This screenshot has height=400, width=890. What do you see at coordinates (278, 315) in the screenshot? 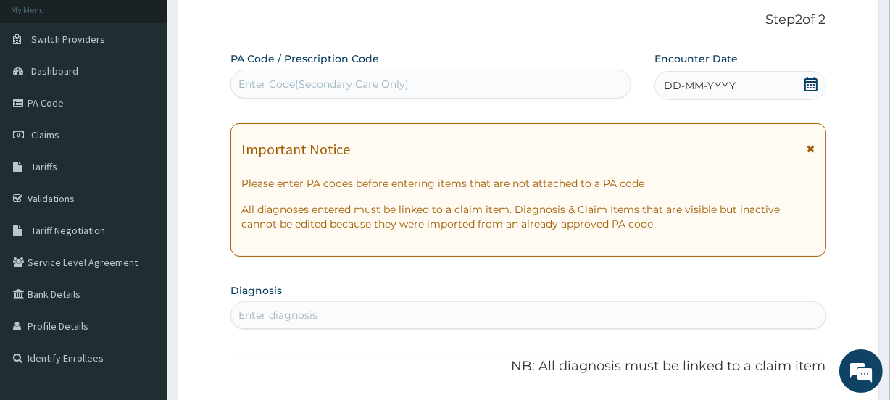
I see `div: Enter diagnosis` at bounding box center [278, 315].